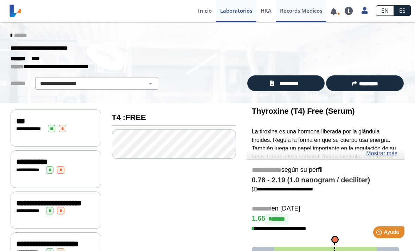 The image size is (415, 251). Describe the element at coordinates (384, 11) in the screenshot. I see `a: EN` at that location.